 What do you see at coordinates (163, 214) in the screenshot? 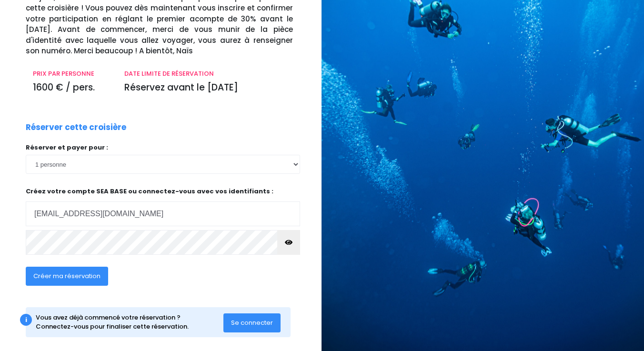
I see `input: Adresse email` at bounding box center [163, 214].